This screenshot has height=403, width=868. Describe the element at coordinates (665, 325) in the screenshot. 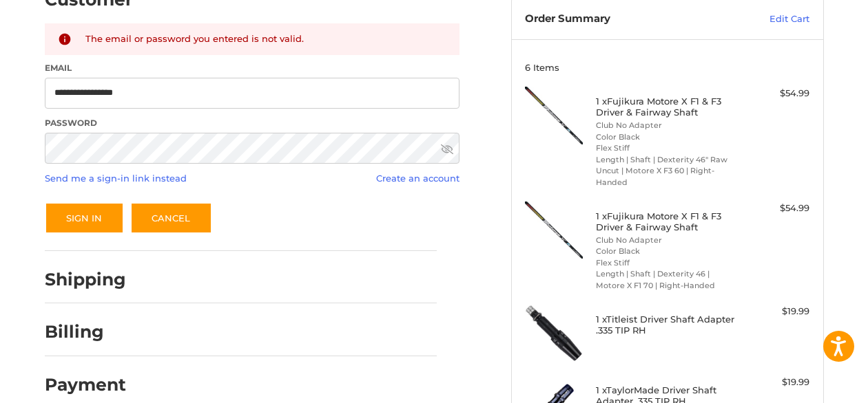

I see `h4: 1 x Titleist Driver Shaft Adapter .335 TIP RH` at that location.